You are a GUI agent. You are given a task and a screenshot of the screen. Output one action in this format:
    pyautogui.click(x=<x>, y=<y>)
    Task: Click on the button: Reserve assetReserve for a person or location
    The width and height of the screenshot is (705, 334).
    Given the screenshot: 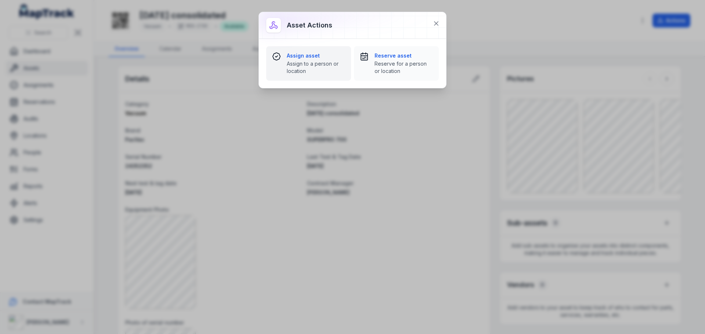 What is the action you would take?
    pyautogui.click(x=396, y=64)
    